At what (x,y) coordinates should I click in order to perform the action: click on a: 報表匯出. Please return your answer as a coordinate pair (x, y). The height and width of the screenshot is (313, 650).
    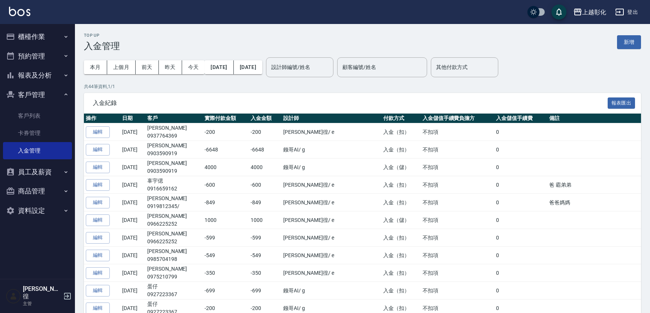
    Looking at the image, I should click on (621, 102).